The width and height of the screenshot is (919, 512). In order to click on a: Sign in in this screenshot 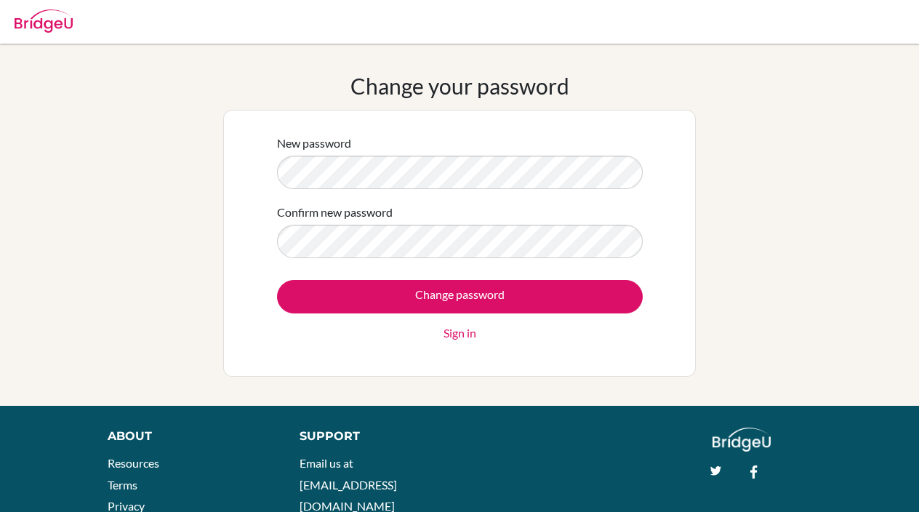, I will do `click(459, 333)`.